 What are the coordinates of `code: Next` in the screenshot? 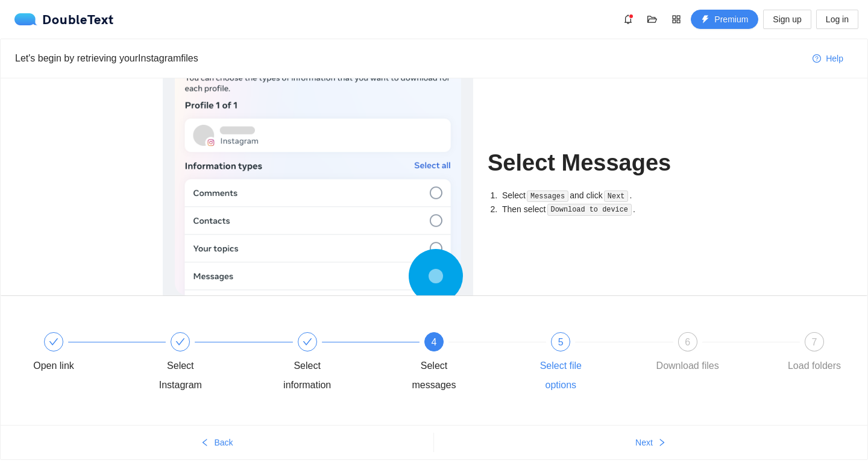 It's located at (616, 196).